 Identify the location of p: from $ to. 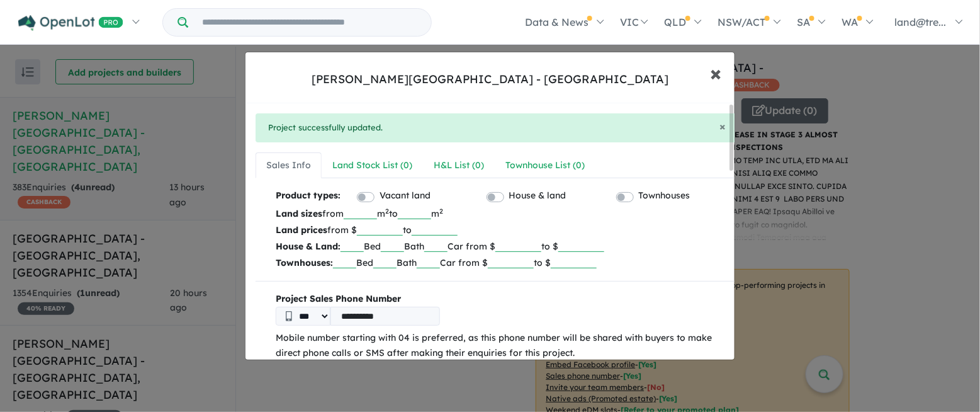
(502, 230).